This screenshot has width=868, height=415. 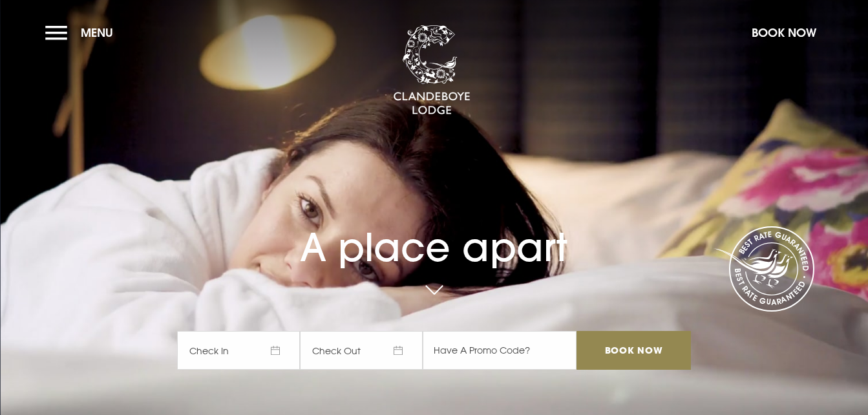 What do you see at coordinates (784, 33) in the screenshot?
I see `button: Book Now` at bounding box center [784, 33].